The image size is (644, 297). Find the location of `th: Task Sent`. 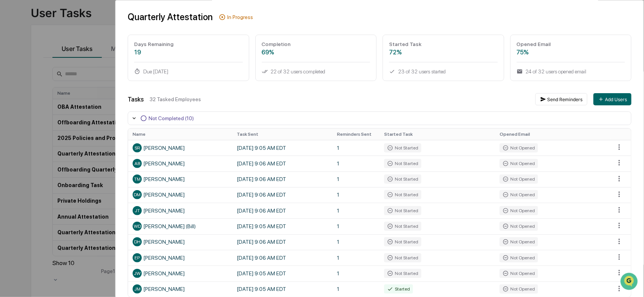

th: Task Sent is located at coordinates (282, 134).